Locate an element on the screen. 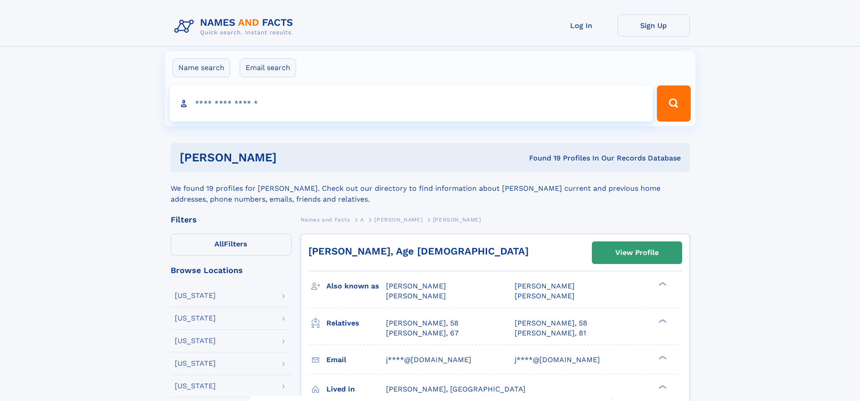  a: View Profile is located at coordinates (637, 252).